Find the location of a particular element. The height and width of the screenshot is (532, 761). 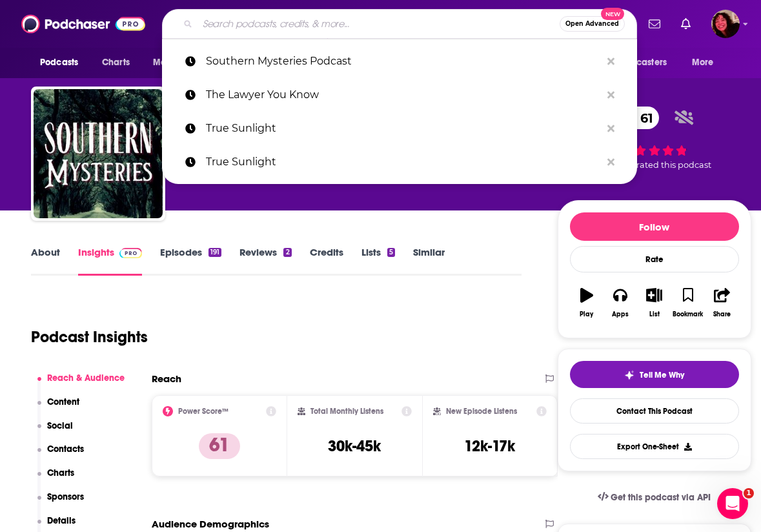

a: Get this podcast via API is located at coordinates (655, 497).